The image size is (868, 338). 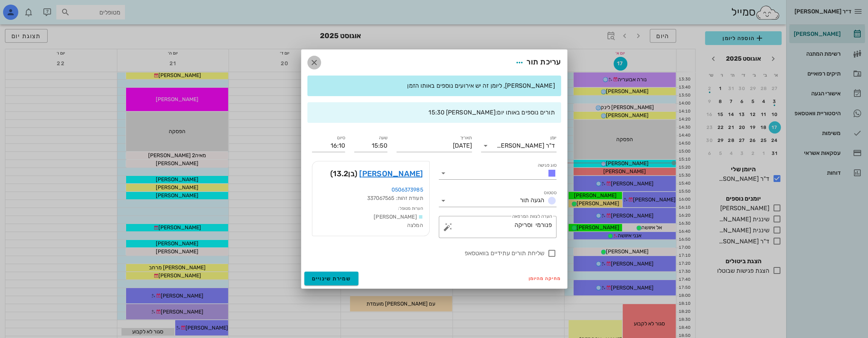 What do you see at coordinates (551, 193) in the screenshot?
I see `label: סטטוס` at bounding box center [551, 193].